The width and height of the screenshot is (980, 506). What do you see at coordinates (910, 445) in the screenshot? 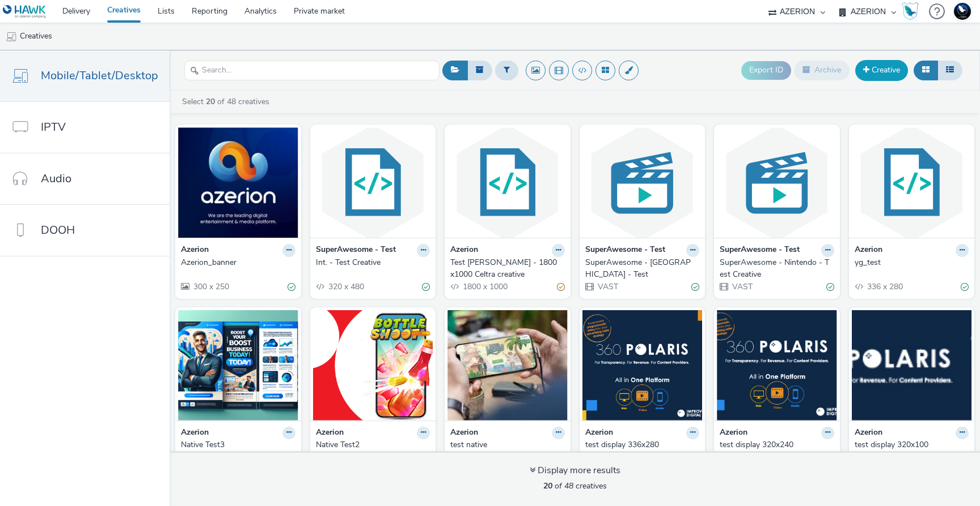
I see `div: test display 320x100` at bounding box center [910, 445].